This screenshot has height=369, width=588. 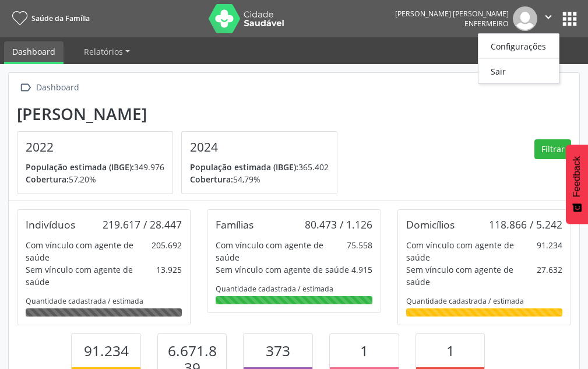 I want to click on div: Famílias, so click(x=234, y=225).